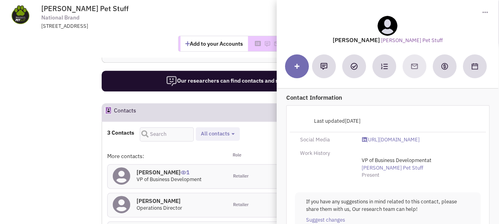 This screenshot has width=499, height=224. Describe the element at coordinates (258, 156) in the screenshot. I see `div: Role` at that location.